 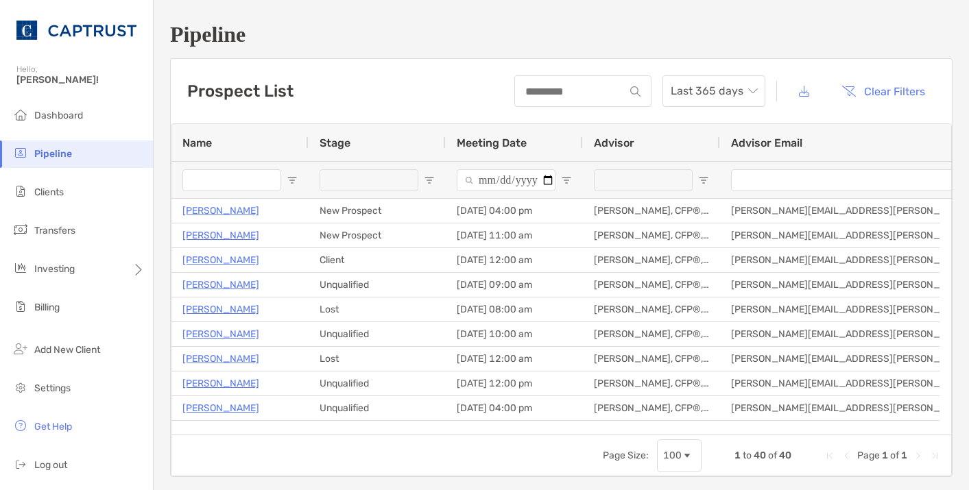 What do you see at coordinates (714, 91) in the screenshot?
I see `span: Last 365 days` at bounding box center [714, 91].